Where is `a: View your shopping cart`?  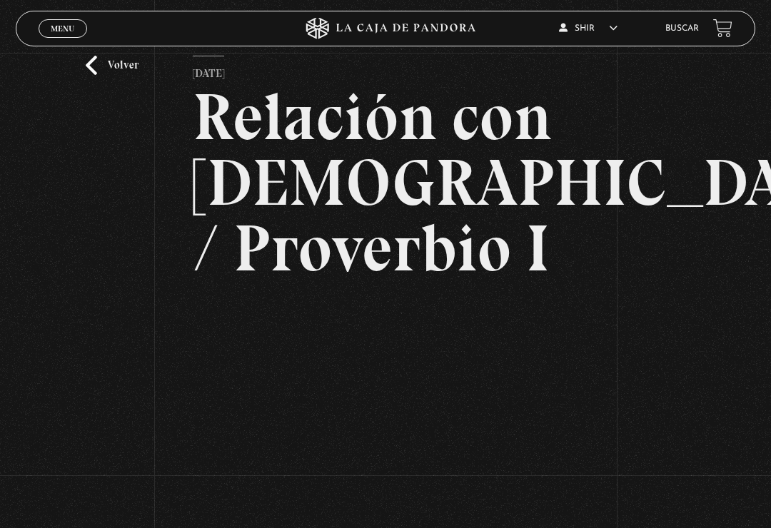 a: View your shopping cart is located at coordinates (723, 28).